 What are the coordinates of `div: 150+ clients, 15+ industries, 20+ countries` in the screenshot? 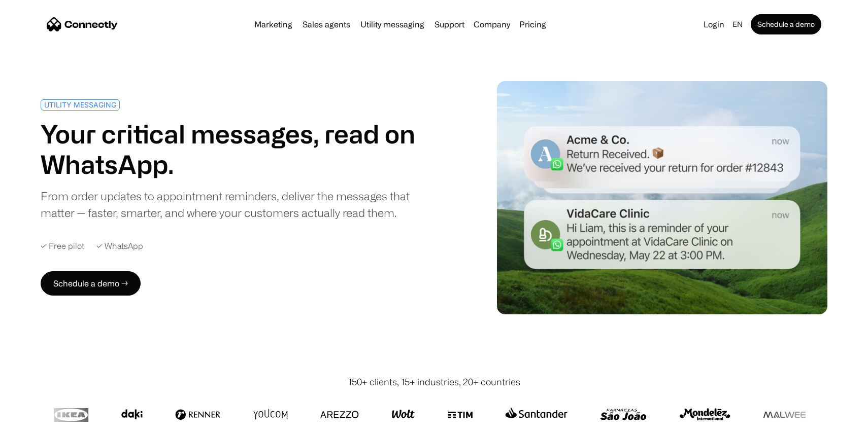 It's located at (434, 382).